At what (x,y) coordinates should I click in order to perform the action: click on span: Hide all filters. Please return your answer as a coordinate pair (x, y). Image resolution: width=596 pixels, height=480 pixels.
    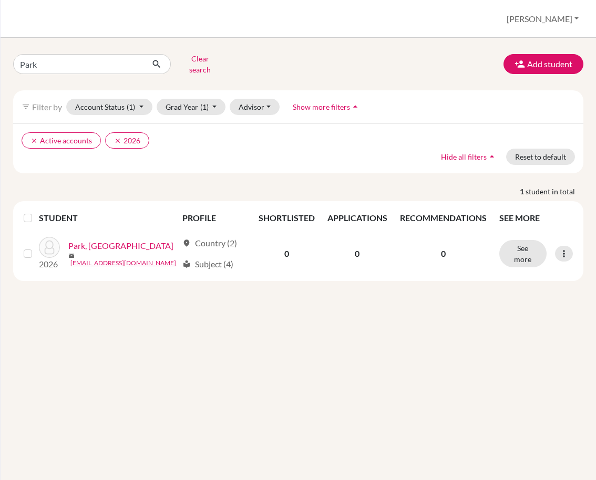
    Looking at the image, I should click on (463, 157).